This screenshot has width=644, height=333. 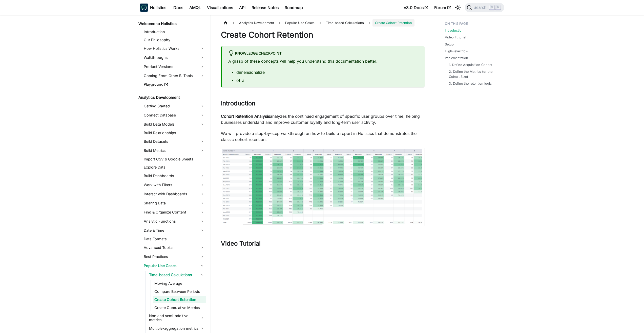 I want to click on a: Analytic Functions, so click(x=174, y=222).